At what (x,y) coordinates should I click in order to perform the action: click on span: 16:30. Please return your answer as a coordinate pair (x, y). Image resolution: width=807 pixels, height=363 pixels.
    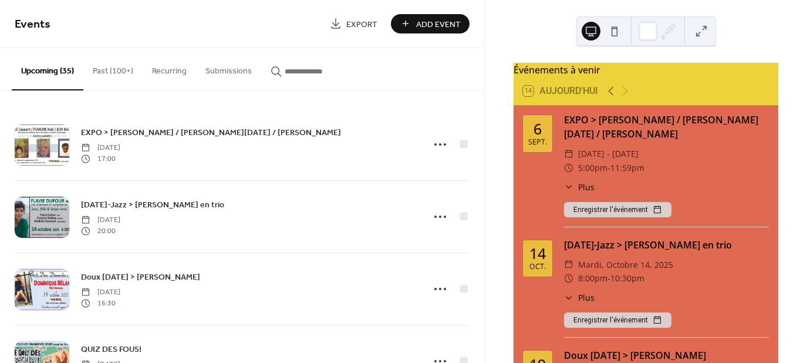
    Looking at the image, I should click on (100, 303).